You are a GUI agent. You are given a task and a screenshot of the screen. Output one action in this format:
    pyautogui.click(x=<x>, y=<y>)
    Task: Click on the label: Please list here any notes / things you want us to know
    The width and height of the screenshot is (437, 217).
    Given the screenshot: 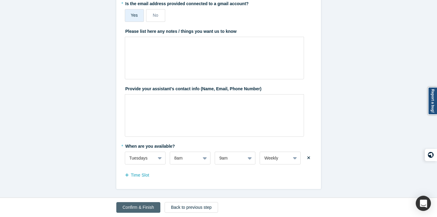 What is the action you would take?
    pyautogui.click(x=219, y=30)
    